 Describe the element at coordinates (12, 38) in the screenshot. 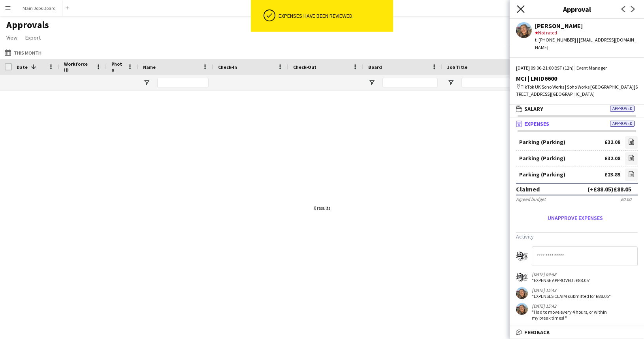

I see `span: View` at that location.